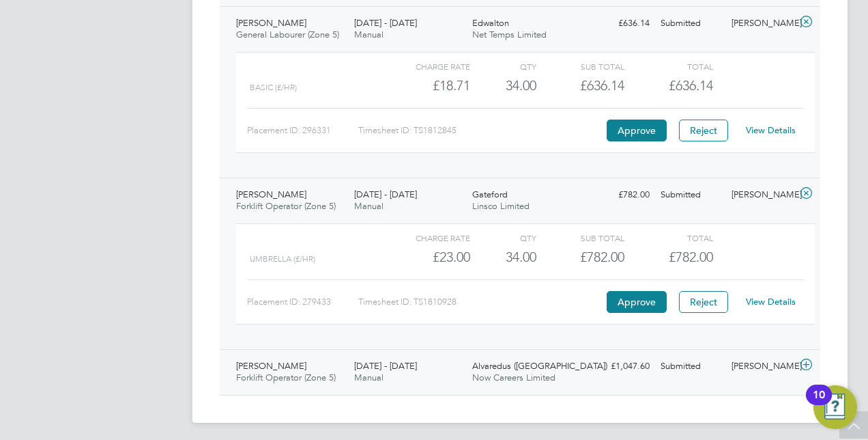 The height and width of the screenshot is (440, 868). I want to click on button: Open Resource Center, 10 new notifications, so click(836, 408).